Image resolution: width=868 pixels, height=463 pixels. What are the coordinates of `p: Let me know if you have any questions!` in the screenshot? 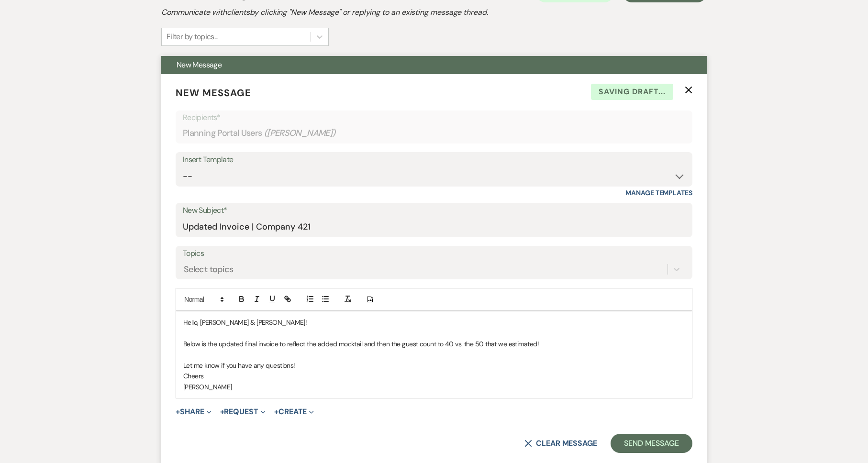 It's located at (434, 365).